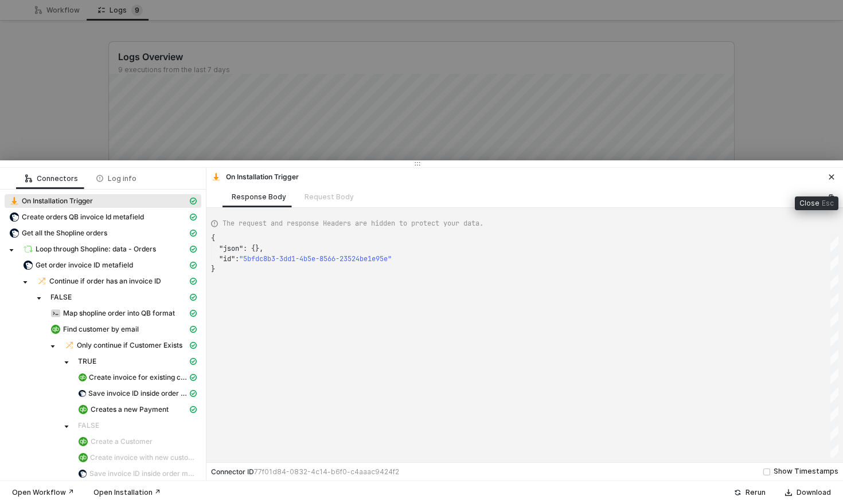 The width and height of the screenshot is (843, 504). Describe the element at coordinates (827, 203) in the screenshot. I see `div: Esc` at that location.